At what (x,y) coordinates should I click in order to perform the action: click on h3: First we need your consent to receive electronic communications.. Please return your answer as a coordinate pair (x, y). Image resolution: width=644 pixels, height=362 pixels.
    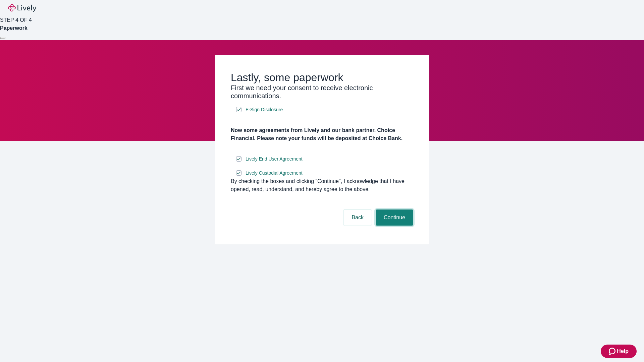
    Looking at the image, I should click on (322, 92).